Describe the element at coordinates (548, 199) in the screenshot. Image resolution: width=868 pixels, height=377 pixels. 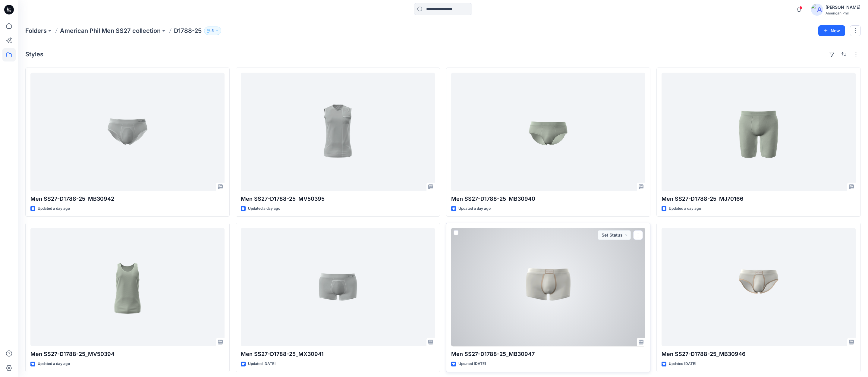
I see `p: Men SS27-D1788-25_MB30940` at that location.